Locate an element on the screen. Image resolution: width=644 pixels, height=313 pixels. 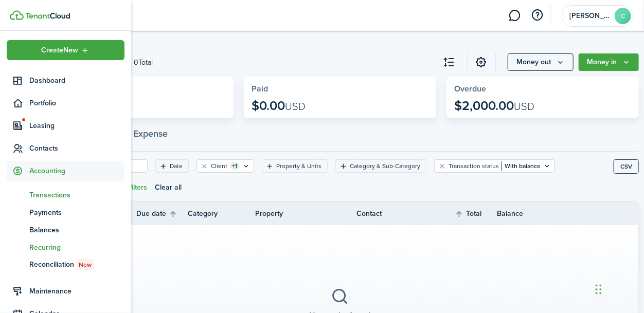
span: Balances is located at coordinates (77, 230).